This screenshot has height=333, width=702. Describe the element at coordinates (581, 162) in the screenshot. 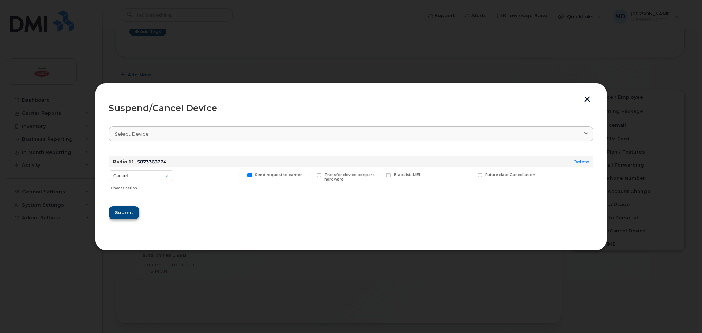

I see `a: Delete` at that location.